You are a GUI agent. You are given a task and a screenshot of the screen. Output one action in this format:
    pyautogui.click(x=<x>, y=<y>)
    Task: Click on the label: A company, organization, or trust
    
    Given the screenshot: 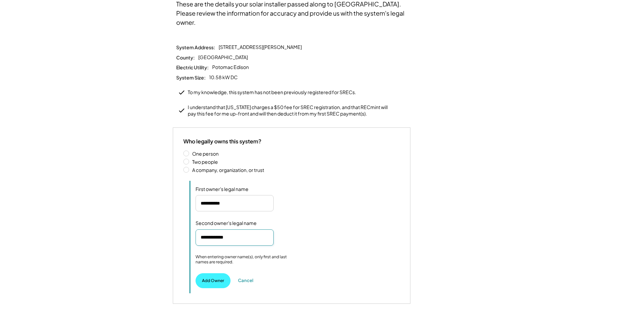 What is the action you would take?
    pyautogui.click(x=295, y=170)
    